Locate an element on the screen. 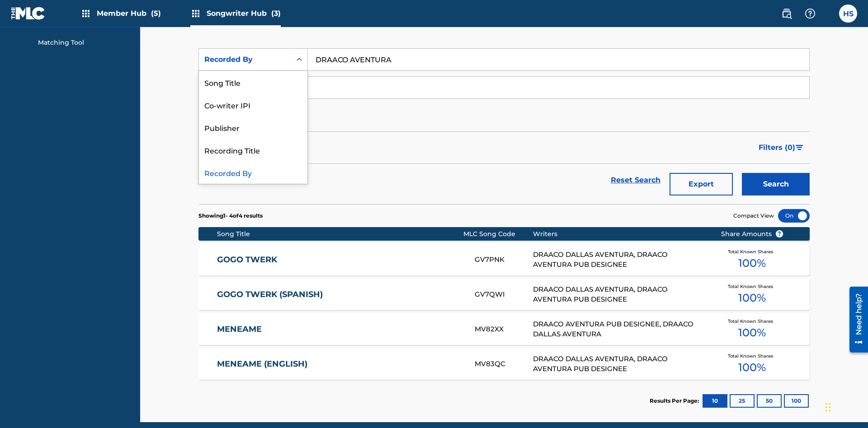  button: Filters (0) is located at coordinates (781, 148).